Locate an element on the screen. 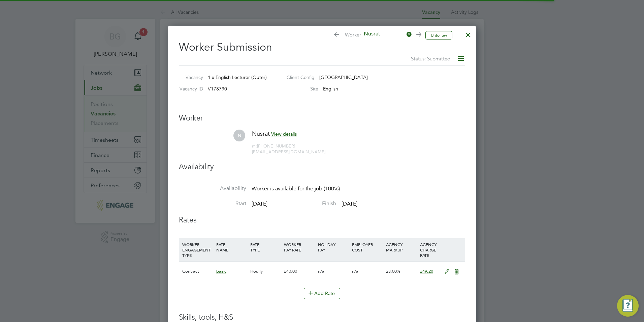  div: AGENCY CHARGE RATE is located at coordinates (430, 250).